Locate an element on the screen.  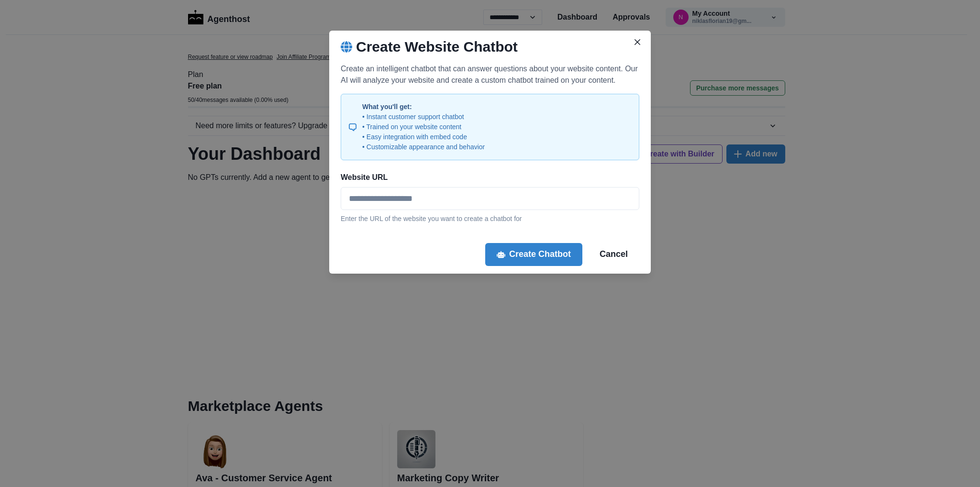
button: Close is located at coordinates (638, 42).